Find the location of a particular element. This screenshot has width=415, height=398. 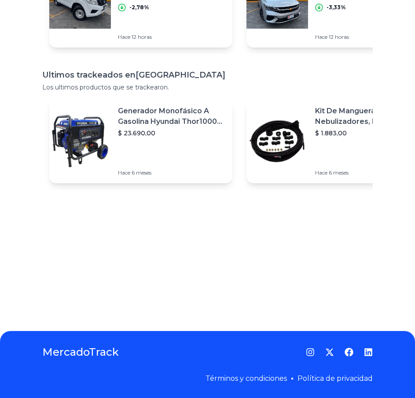

p: -3,33% is located at coordinates (336, 7).